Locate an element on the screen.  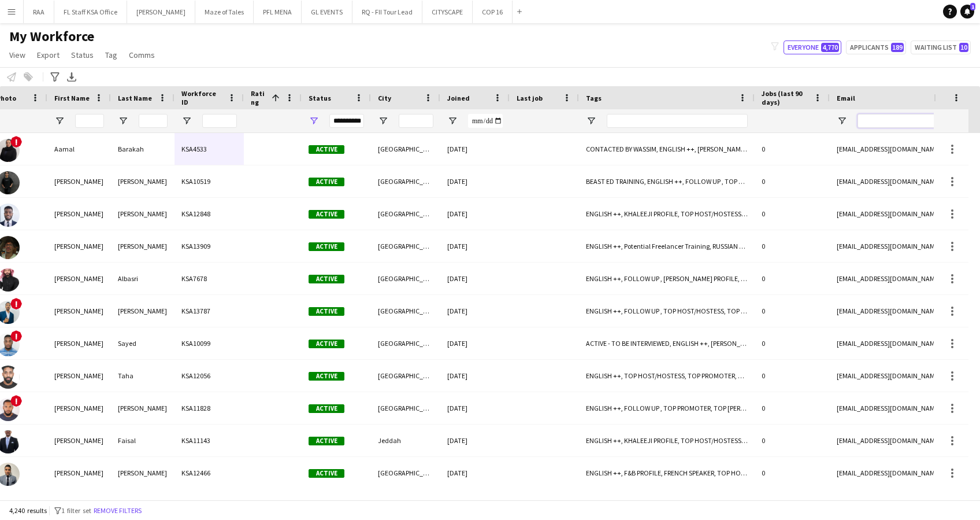
button: RAA is located at coordinates (39, 12).